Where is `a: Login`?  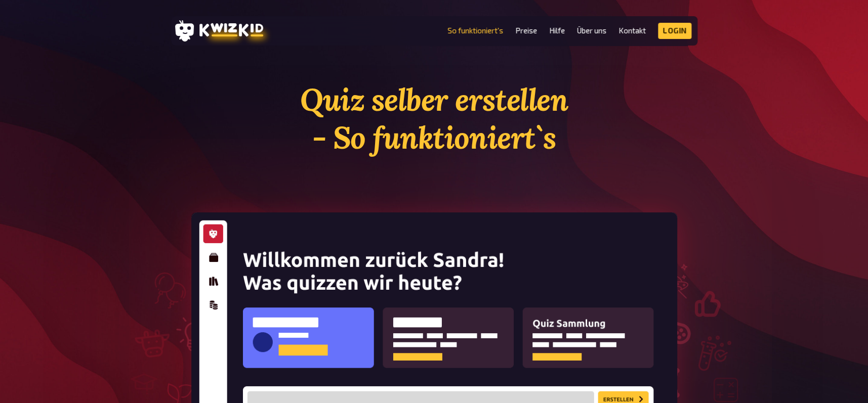 a: Login is located at coordinates (674, 31).